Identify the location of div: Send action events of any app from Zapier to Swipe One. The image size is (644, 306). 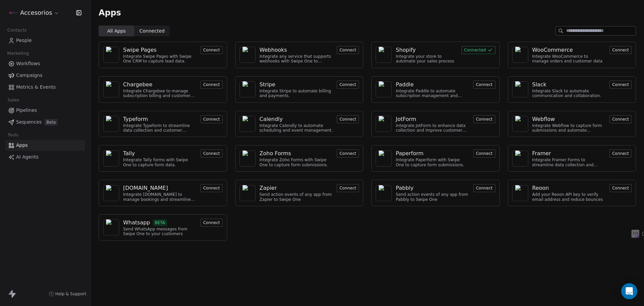
(296, 197).